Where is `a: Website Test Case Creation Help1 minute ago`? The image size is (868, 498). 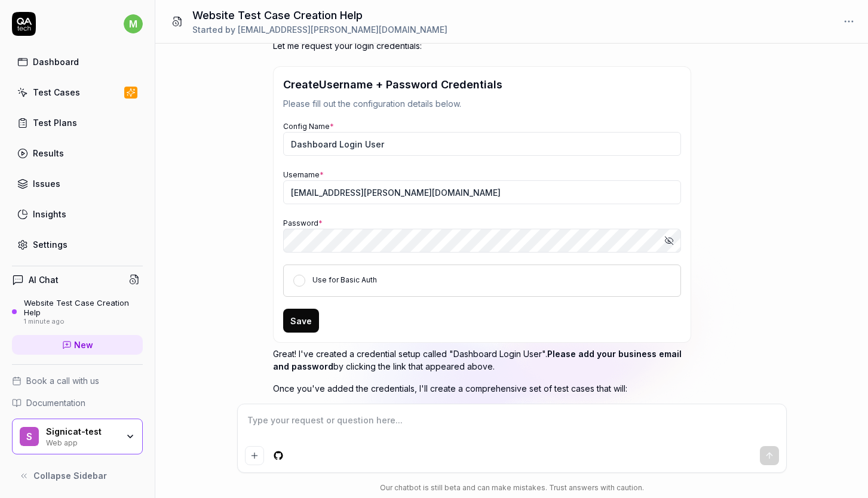 a: Website Test Case Creation Help1 minute ago is located at coordinates (77, 311).